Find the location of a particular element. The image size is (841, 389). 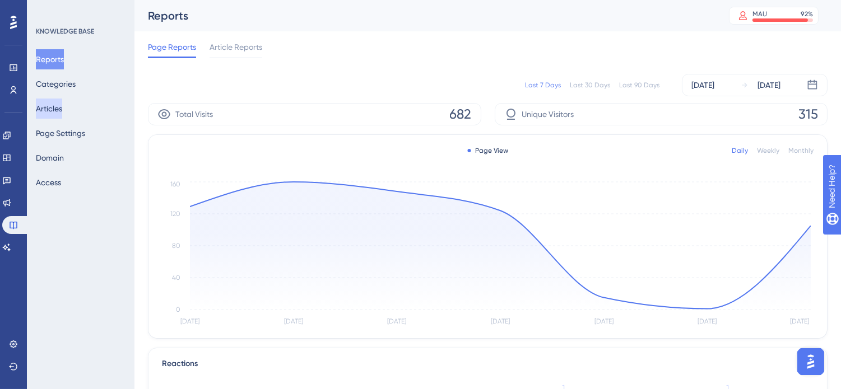

div: 92 % is located at coordinates (807, 14).